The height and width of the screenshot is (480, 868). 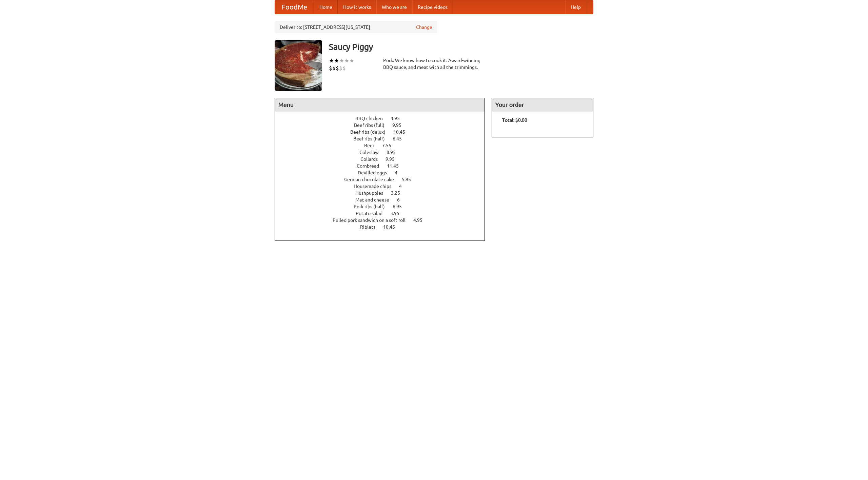 I want to click on a: Cornbread 11.45, so click(x=383, y=166).